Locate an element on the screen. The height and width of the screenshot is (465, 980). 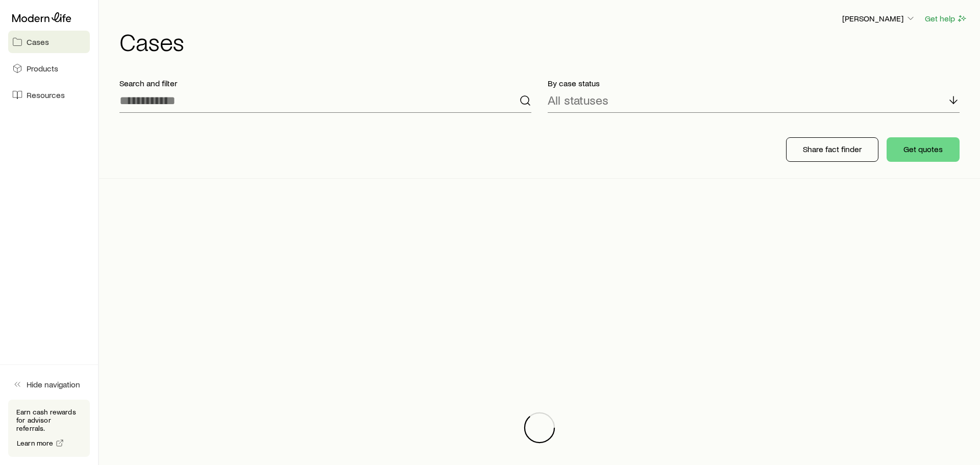
span: Cases is located at coordinates (38, 42).